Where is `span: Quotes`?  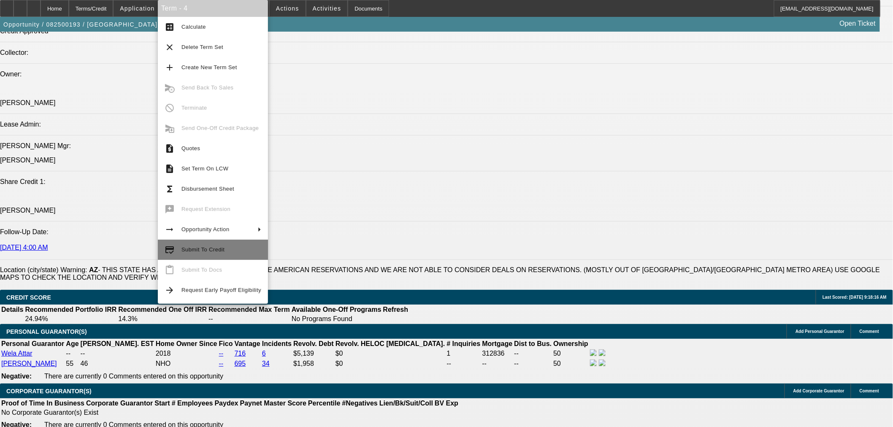 span: Quotes is located at coordinates (191, 148).